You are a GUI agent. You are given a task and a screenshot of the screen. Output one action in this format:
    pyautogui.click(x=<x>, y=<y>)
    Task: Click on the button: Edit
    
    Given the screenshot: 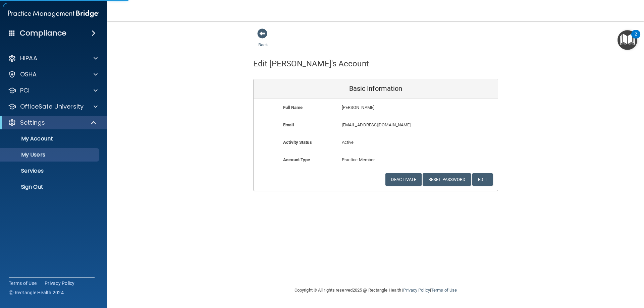 What is the action you would take?
    pyautogui.click(x=482, y=180)
    